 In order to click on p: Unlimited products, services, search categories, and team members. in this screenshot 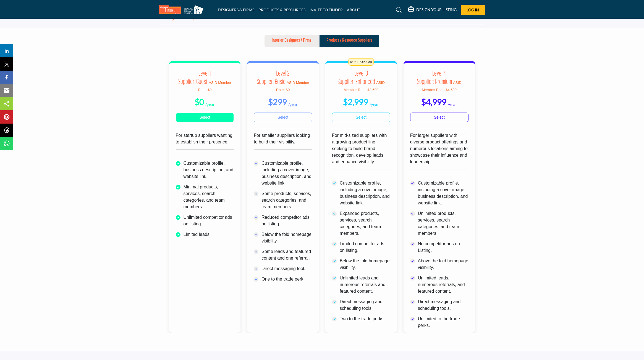, I will do `click(443, 224)`.